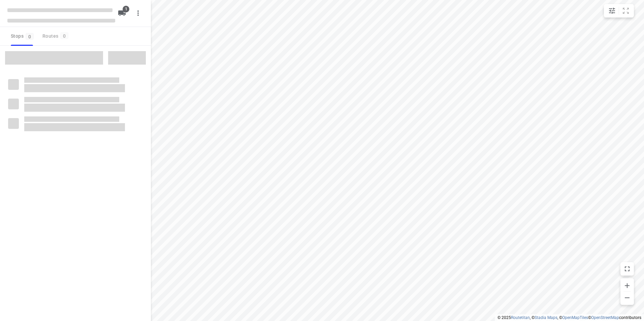 The width and height of the screenshot is (644, 321). I want to click on button: Map settings, so click(612, 11).